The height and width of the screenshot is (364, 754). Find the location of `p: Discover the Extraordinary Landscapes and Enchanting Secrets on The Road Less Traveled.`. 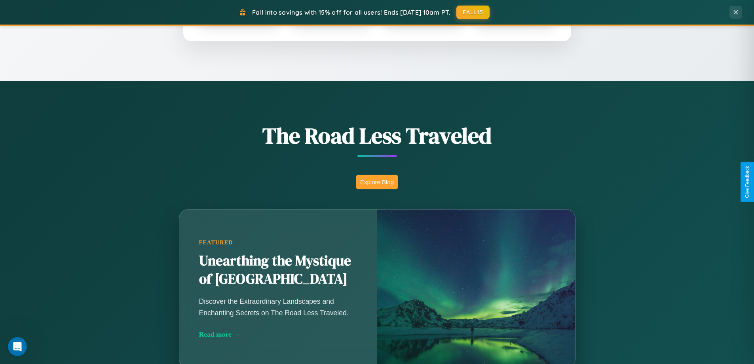

p: Discover the Extraordinary Landscapes and Enchanting Secrets on The Road Less Traveled. is located at coordinates (278, 307).